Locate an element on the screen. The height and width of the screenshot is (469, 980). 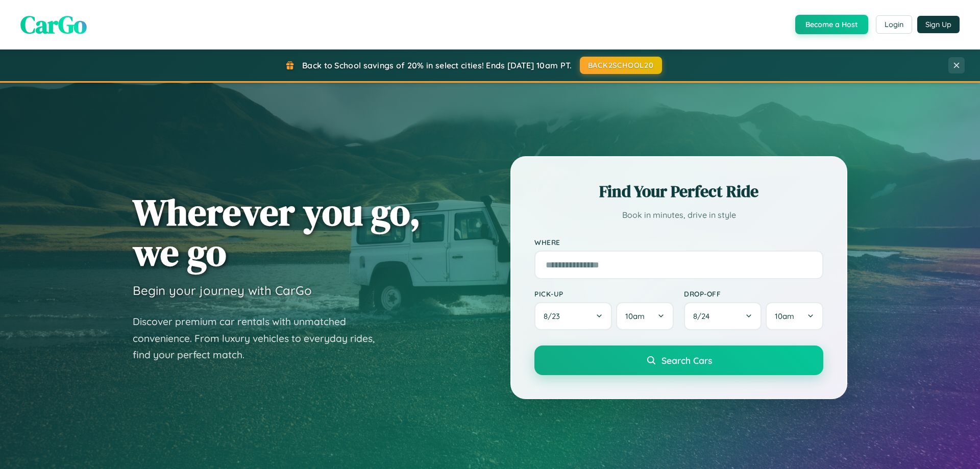
label: Pick-up is located at coordinates (604, 293).